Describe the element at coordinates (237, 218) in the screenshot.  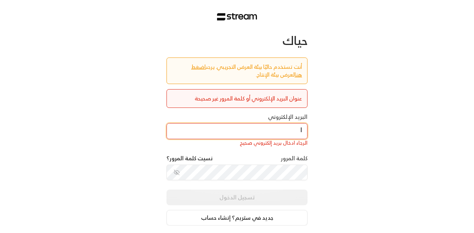
I see `a: جديد في ستريم؟ إنشاء حساب` at that location.